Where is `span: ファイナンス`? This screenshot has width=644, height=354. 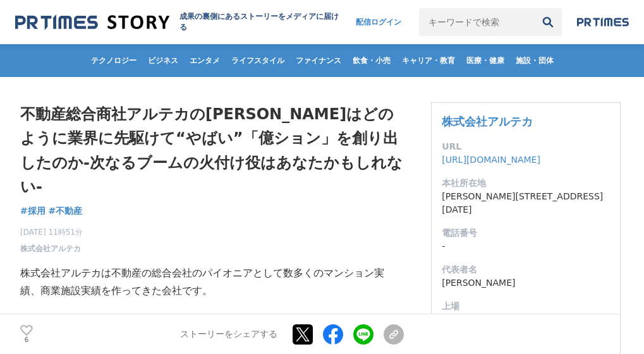
span: ファイナンス is located at coordinates (318, 60).